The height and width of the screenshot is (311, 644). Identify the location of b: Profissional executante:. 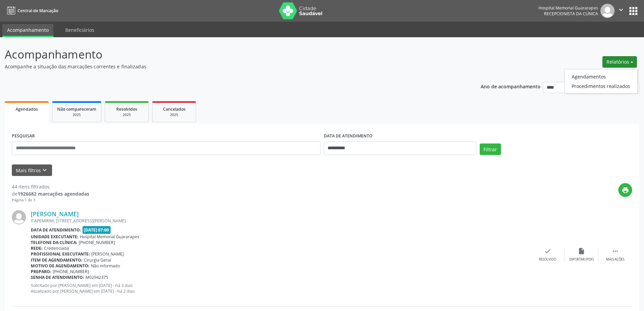
(60, 253).